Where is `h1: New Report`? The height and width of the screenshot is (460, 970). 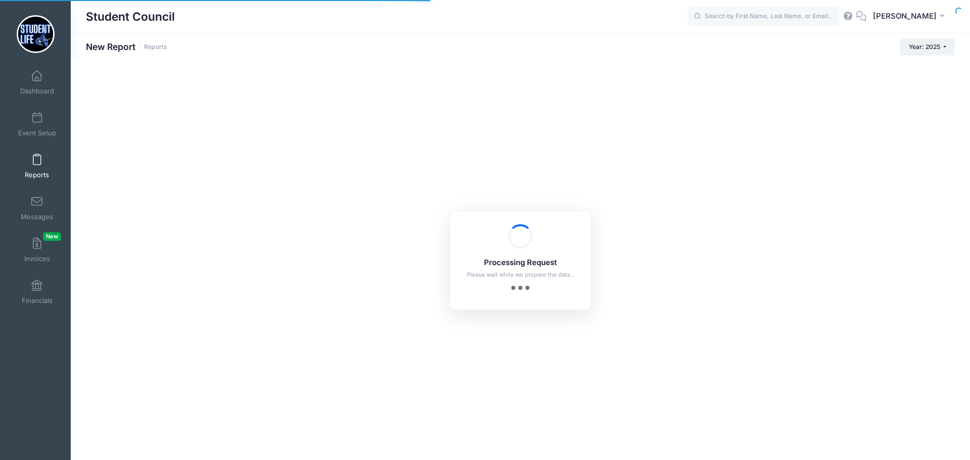
h1: New Report is located at coordinates (126, 46).